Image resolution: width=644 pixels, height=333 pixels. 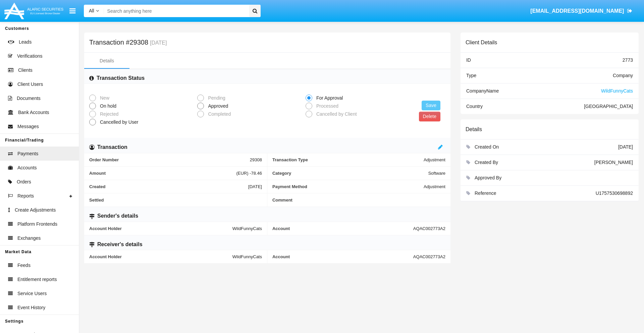 I want to click on h6: Receiver's details, so click(x=120, y=245).